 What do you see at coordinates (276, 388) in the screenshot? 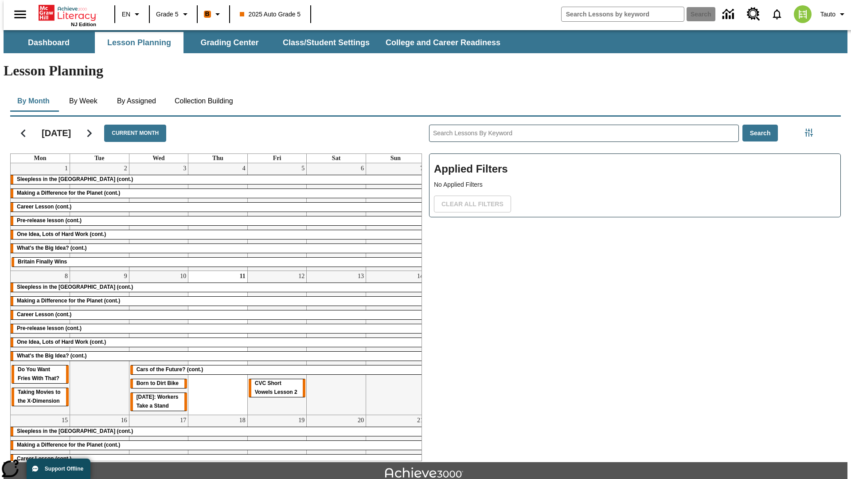
I see `span: CVC Short Vowels Lesson 2` at bounding box center [276, 388].